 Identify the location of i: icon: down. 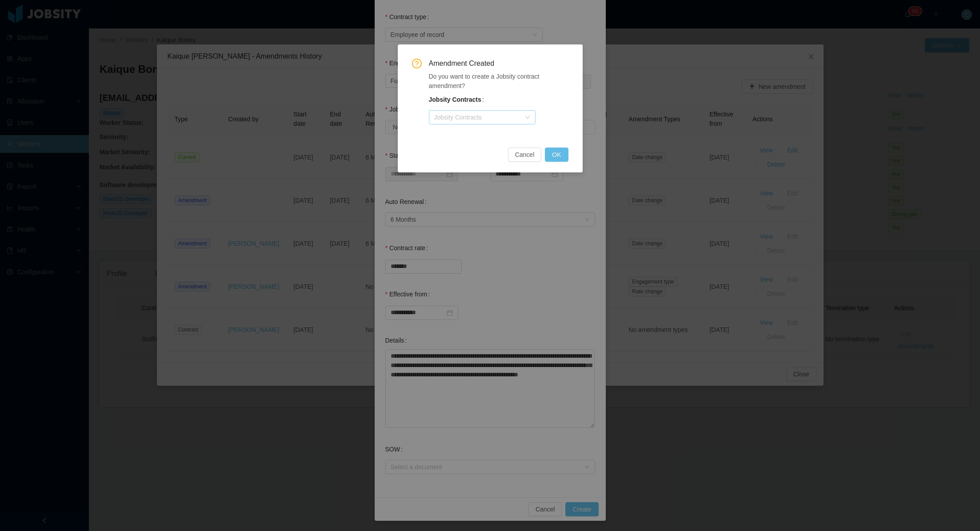
(528, 118).